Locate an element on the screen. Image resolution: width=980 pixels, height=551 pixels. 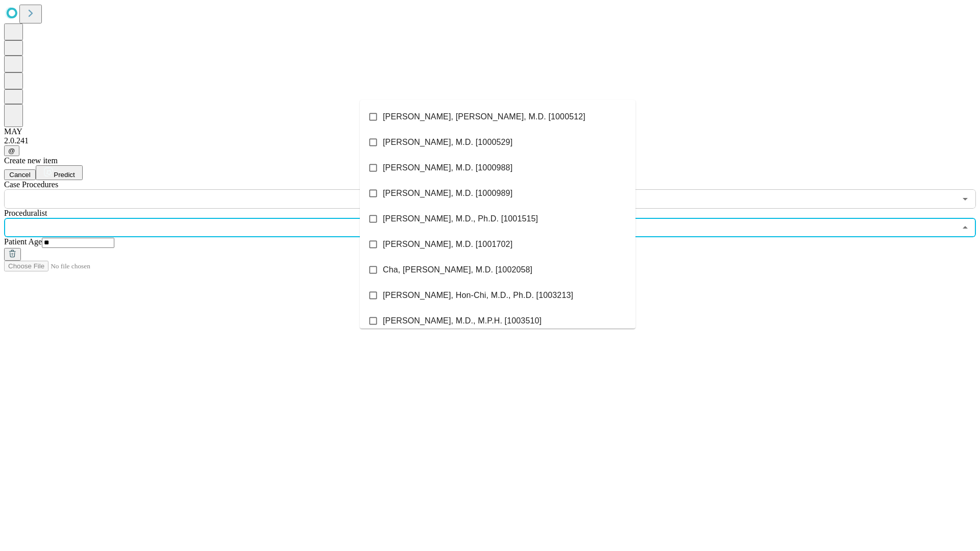
span: Scheduled Procedure is located at coordinates (31, 184).